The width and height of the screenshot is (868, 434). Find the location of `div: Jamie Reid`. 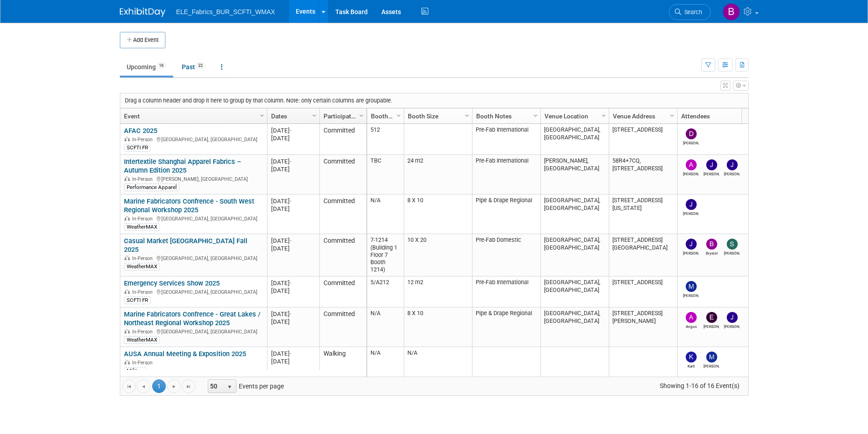

div: Jamie Reid is located at coordinates (711, 173).